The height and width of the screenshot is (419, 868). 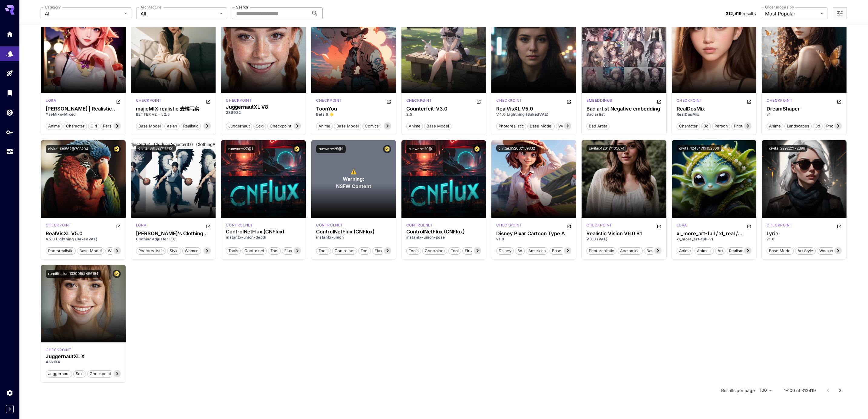 I want to click on h3: JuggernautXL X, so click(x=83, y=357).